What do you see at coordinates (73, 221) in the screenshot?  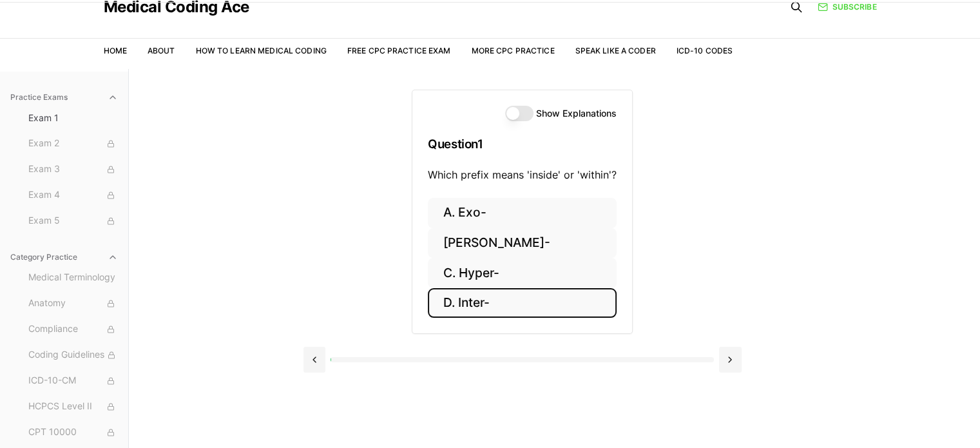 I see `span: Exam 5` at bounding box center [73, 221].